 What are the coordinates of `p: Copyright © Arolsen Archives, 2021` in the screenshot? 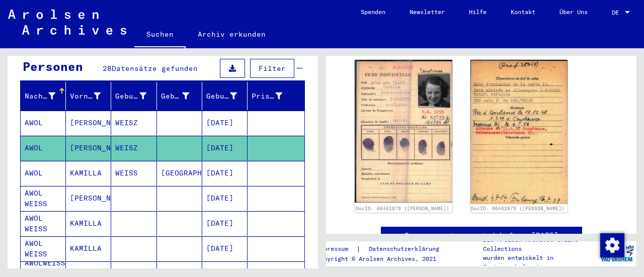 It's located at (384, 259).